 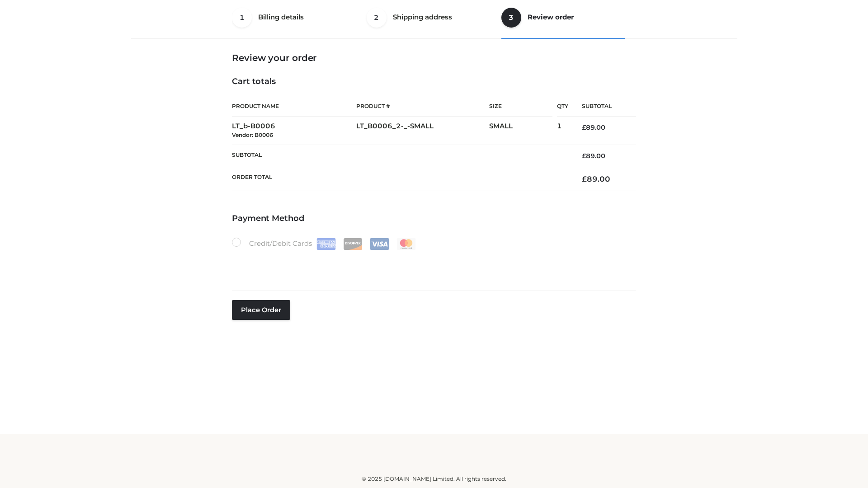 I want to click on h3: Review your order, so click(x=434, y=58).